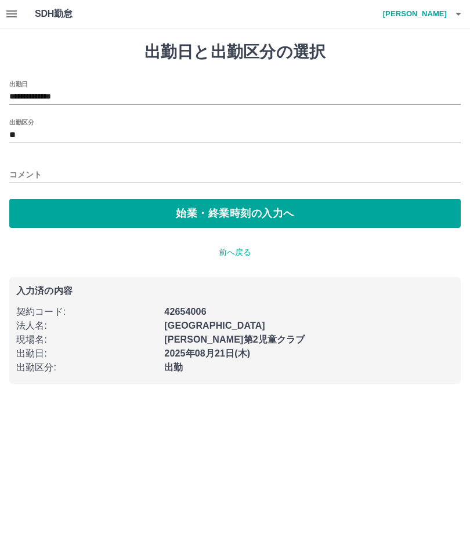  I want to click on p: 入力済の内容, so click(235, 291).